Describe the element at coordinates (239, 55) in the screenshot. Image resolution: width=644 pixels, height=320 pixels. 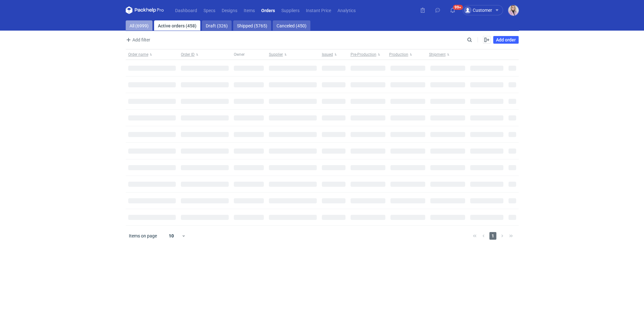
I see `span: Owner` at that location.